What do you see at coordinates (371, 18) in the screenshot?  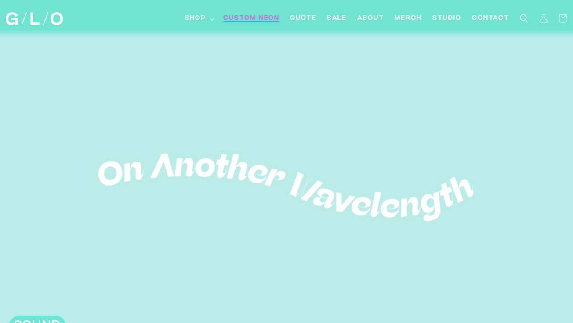 I see `a: About` at bounding box center [371, 18].